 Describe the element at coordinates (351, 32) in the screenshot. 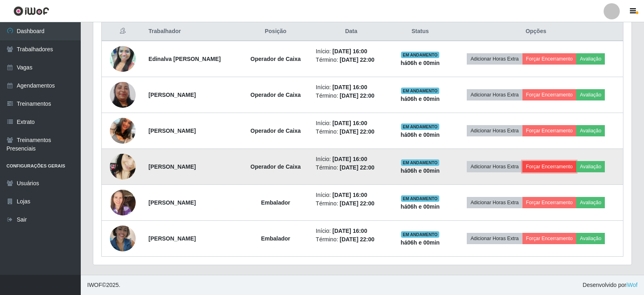

I see `th: Data` at that location.